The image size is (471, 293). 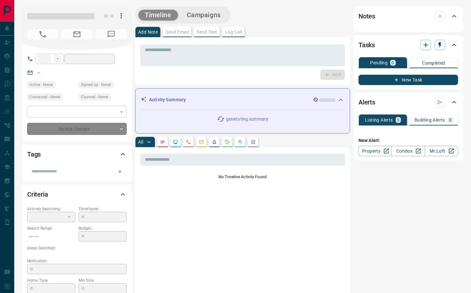 I want to click on svg: Emails, so click(x=201, y=142).